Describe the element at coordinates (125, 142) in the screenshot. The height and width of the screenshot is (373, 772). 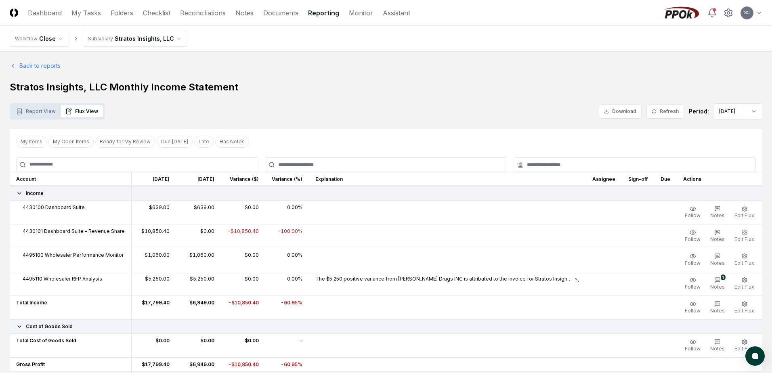
I see `button: Ready for My Review` at that location.